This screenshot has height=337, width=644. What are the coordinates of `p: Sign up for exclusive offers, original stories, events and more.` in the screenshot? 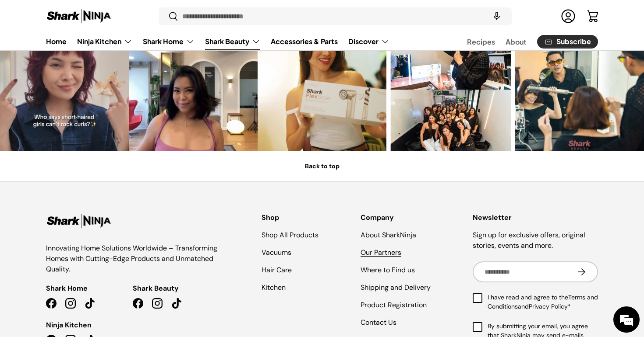 It's located at (535, 240).